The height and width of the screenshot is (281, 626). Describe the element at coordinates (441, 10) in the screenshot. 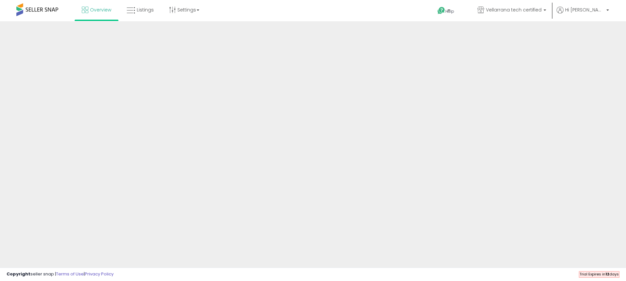

I see `i: Get Help` at that location.